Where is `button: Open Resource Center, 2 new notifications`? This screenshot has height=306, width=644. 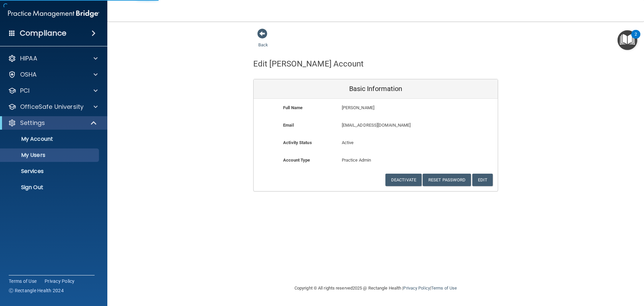
button: Open Resource Center, 2 new notifications is located at coordinates (627, 40).